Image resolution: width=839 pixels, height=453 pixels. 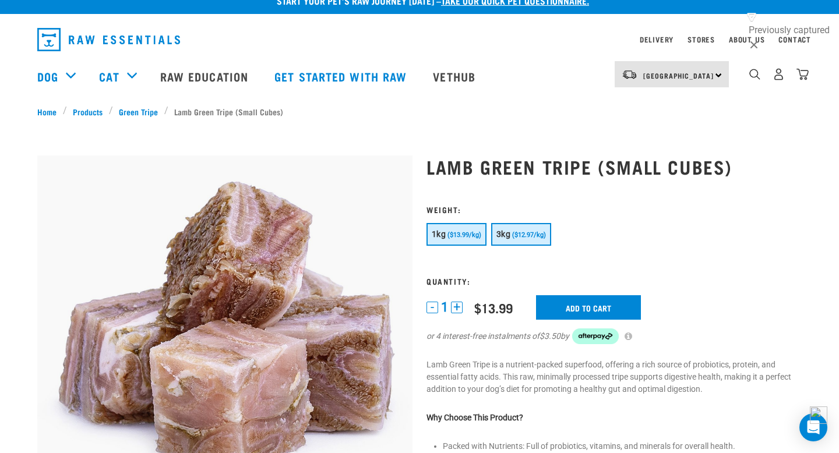 I want to click on img: Raw Essentials Logo, so click(x=108, y=40).